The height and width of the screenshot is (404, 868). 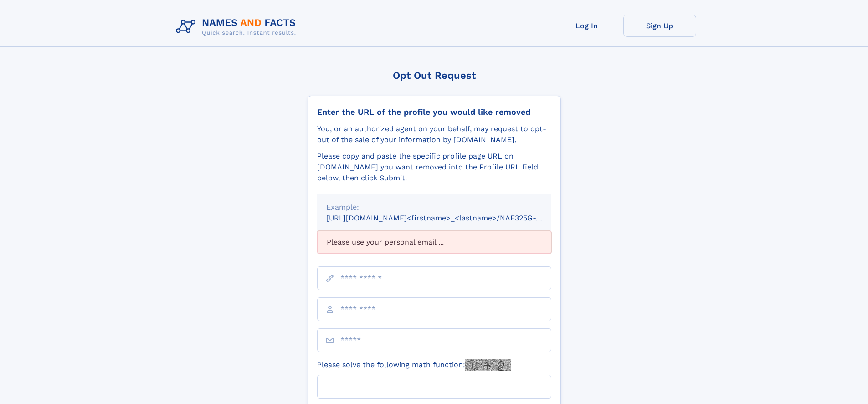 I want to click on label: Please solve the following math function:, so click(x=414, y=365).